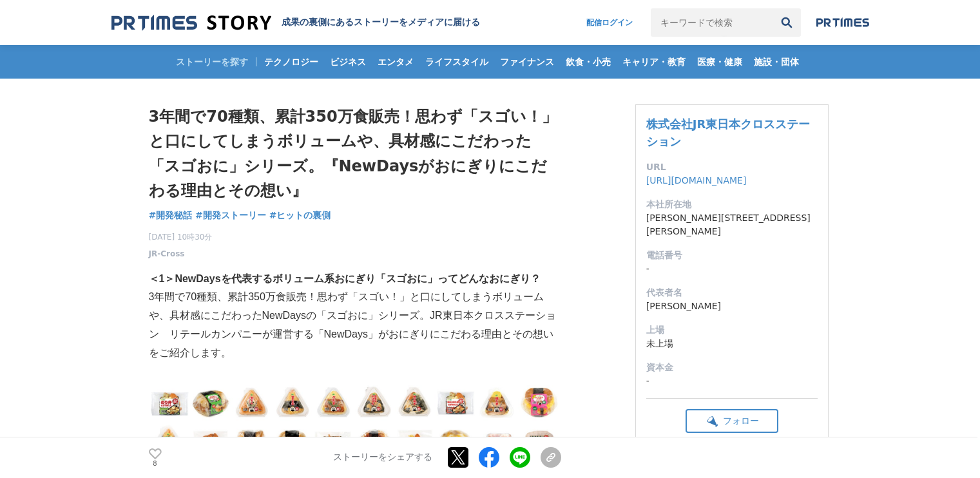  What do you see at coordinates (776, 62) in the screenshot?
I see `a: 施設・団体` at bounding box center [776, 62].